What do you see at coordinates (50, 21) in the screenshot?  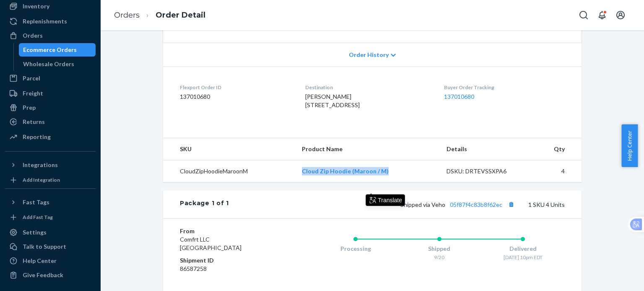 I see `a: Replenishments` at bounding box center [50, 21].